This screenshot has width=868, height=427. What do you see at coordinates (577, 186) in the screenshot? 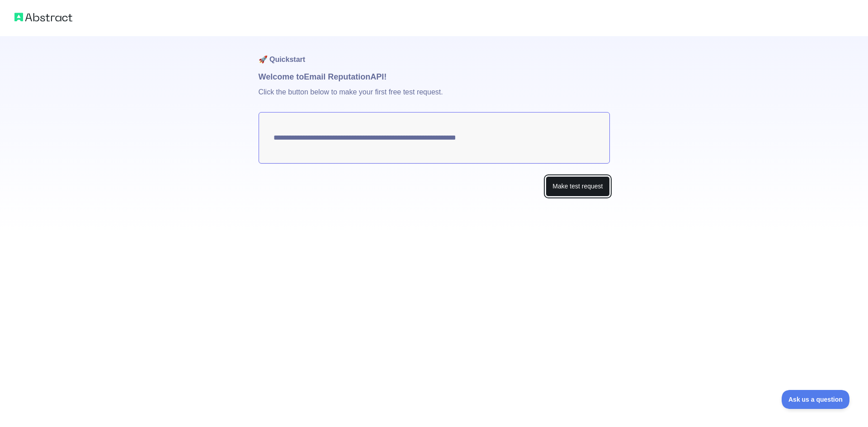
I see `button: Make test request` at bounding box center [577, 186].